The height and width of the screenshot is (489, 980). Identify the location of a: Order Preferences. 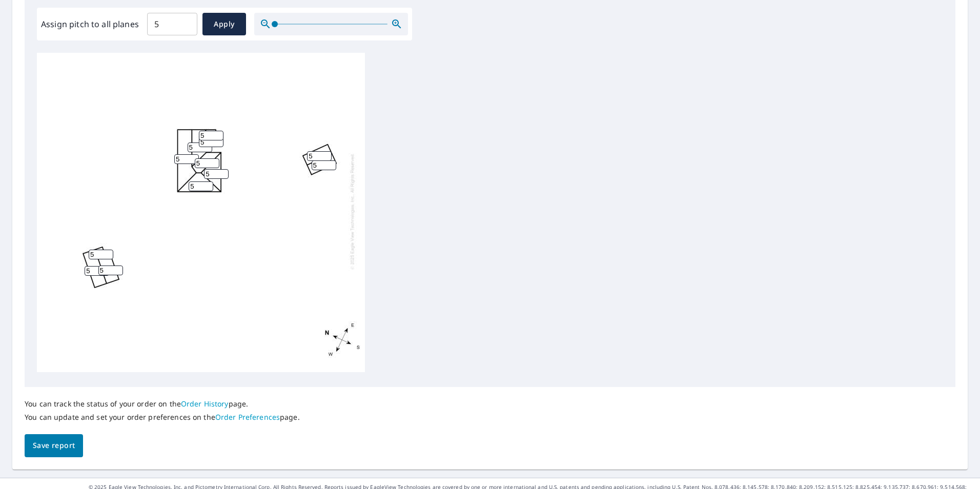
(248, 417).